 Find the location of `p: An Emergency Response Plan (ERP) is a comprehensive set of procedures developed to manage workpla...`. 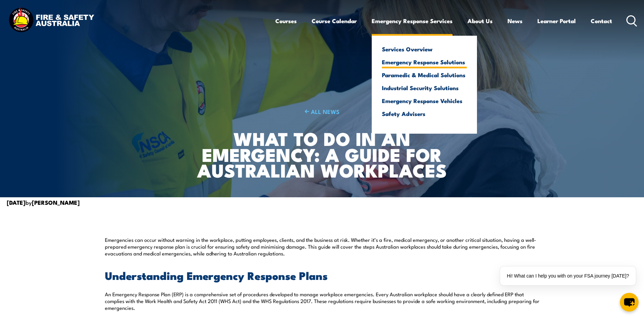

p: An Emergency Response Plan (ERP) is a comprehensive set of procedures developed to manage workpla... is located at coordinates (322, 300).